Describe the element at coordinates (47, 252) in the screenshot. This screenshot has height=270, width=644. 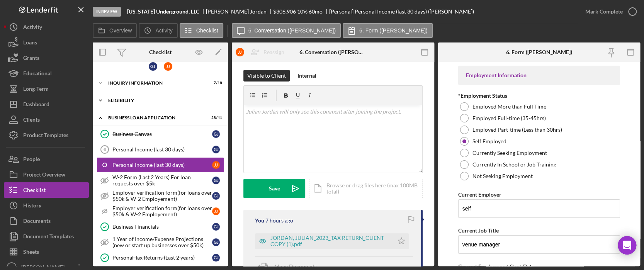
I see `a: Sheets` at that location.